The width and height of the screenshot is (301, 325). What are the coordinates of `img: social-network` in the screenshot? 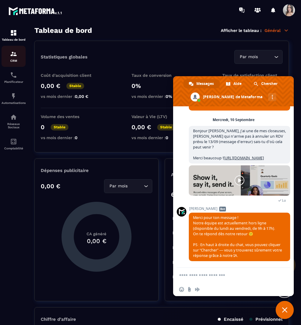 It's located at (14, 117).